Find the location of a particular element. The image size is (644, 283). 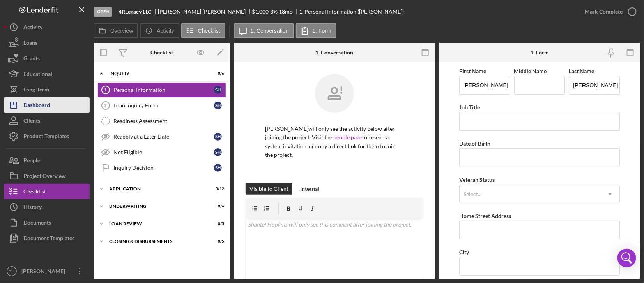

a: Project Overview is located at coordinates (47, 176).